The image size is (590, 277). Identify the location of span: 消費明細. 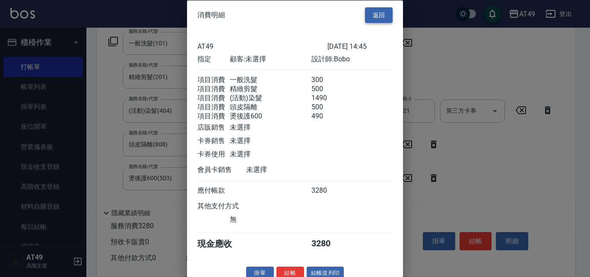
(211, 15).